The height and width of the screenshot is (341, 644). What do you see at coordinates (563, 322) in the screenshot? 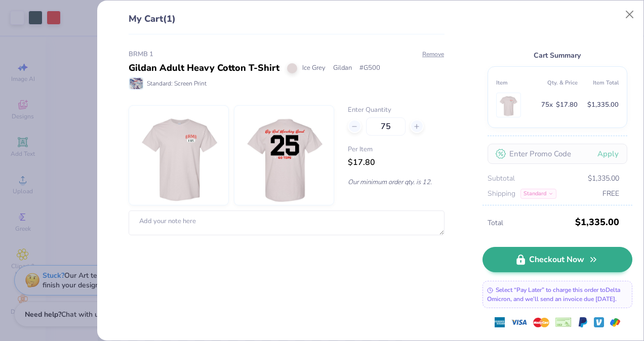
I see `img: cheque` at bounding box center [563, 322].